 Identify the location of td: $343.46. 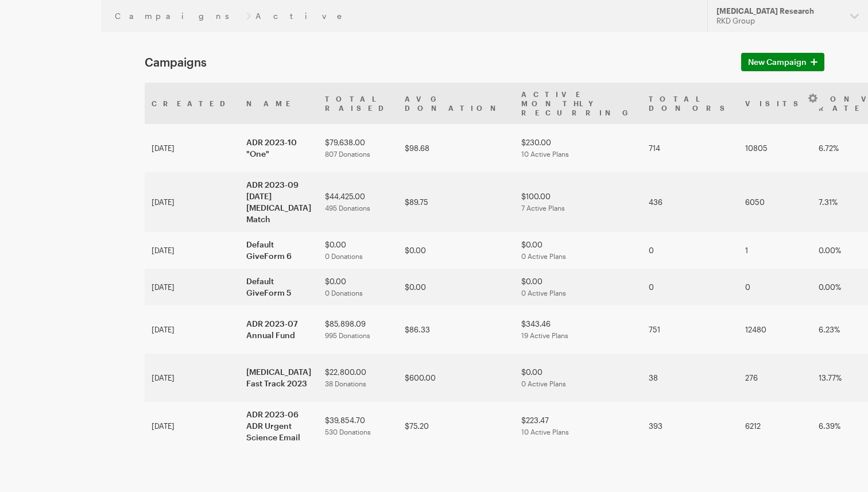
(578, 330).